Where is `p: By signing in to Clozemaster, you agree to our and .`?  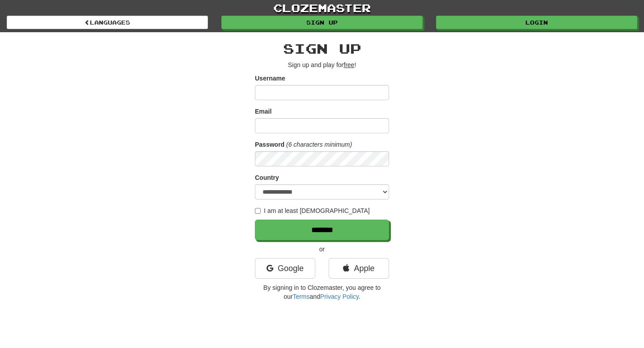
p: By signing in to Clozemaster, you agree to our and . is located at coordinates (322, 292).